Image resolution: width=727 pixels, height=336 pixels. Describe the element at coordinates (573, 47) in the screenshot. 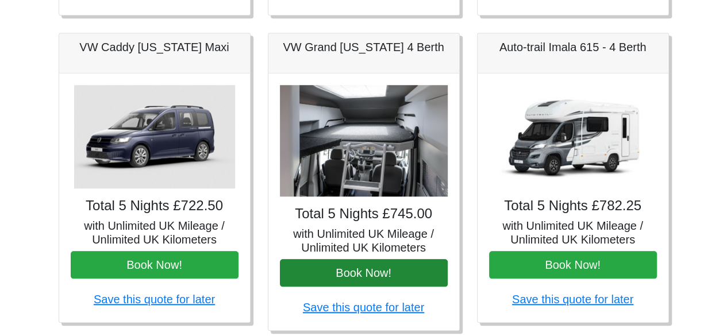

I see `h5: Auto-trail Imala 615 - 4 Berth` at that location.